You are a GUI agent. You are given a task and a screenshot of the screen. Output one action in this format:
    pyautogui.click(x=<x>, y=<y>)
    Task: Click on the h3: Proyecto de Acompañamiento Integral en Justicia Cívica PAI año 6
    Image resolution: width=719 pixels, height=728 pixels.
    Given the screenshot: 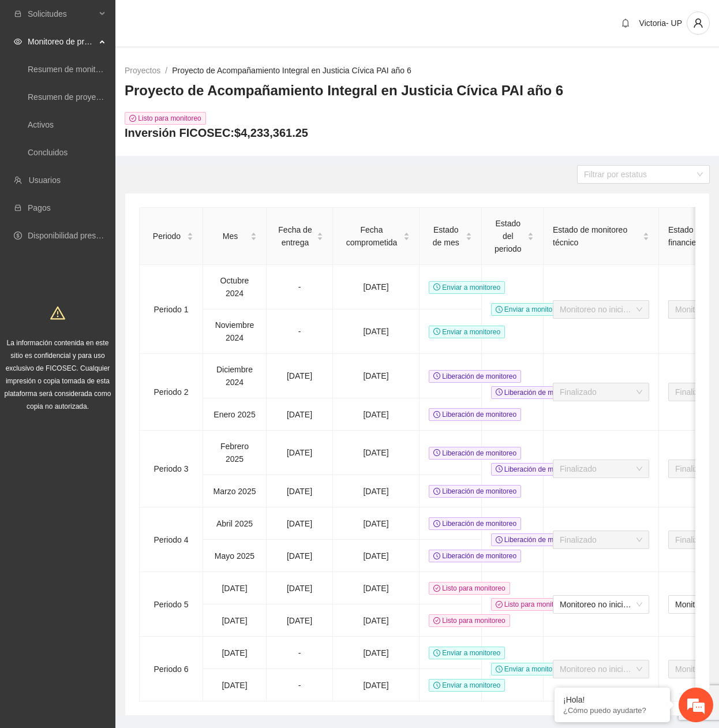 What is the action you would take?
    pyautogui.click(x=344, y=90)
    